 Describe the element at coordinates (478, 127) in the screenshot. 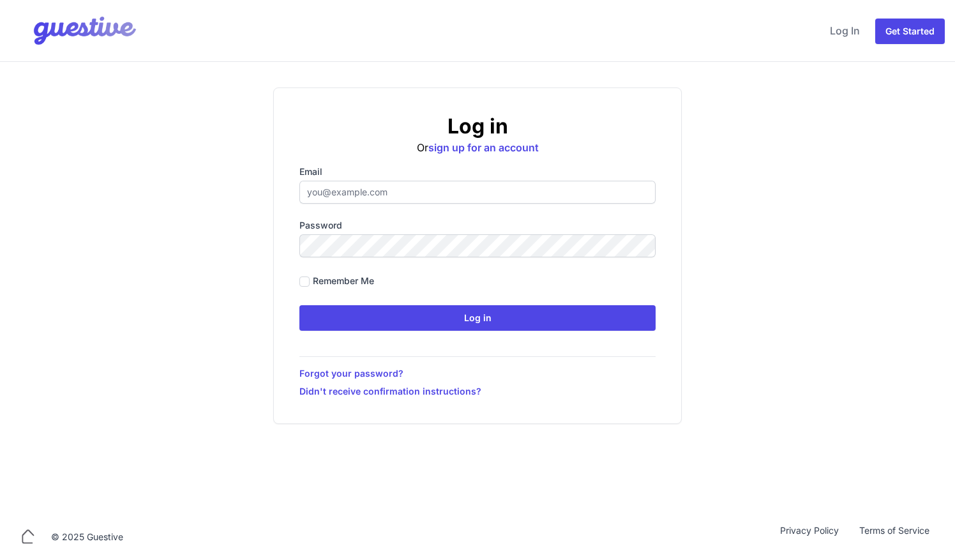

I see `h2: Log in` at that location.